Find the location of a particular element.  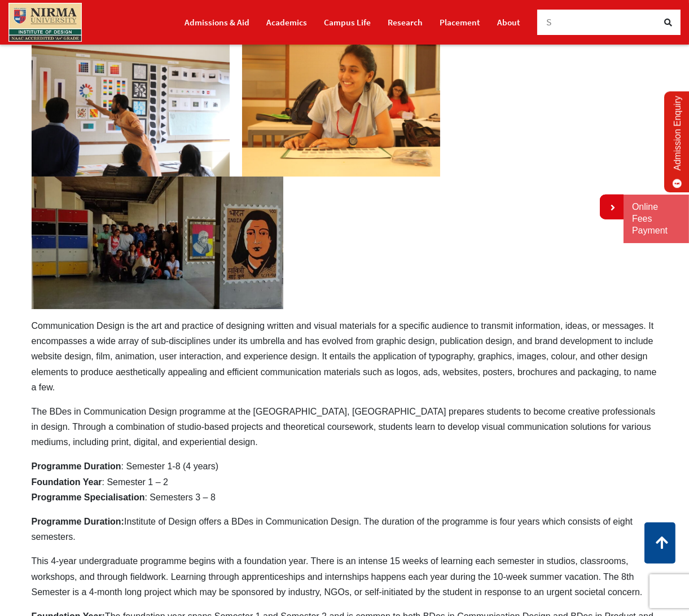

span: S is located at coordinates (549, 22).